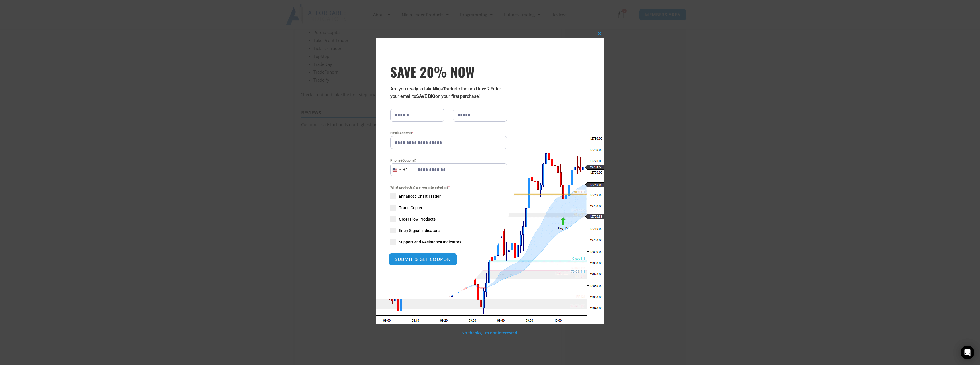 The image size is (980, 365). I want to click on span: Trade Copier, so click(411, 208).